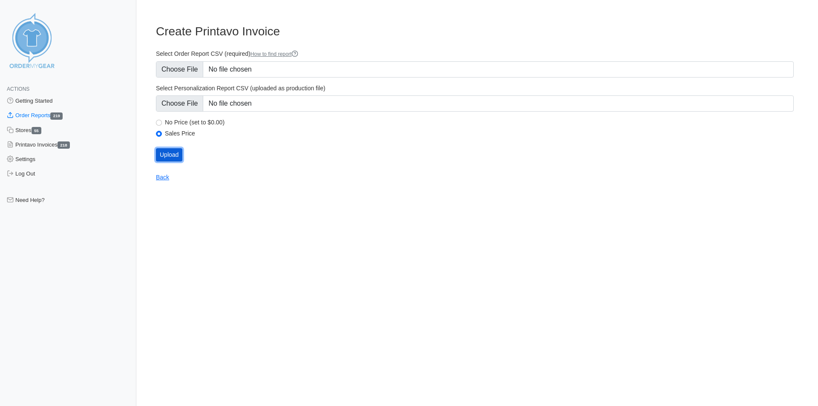  I want to click on label: Select Order Report CSV (required), so click(475, 54).